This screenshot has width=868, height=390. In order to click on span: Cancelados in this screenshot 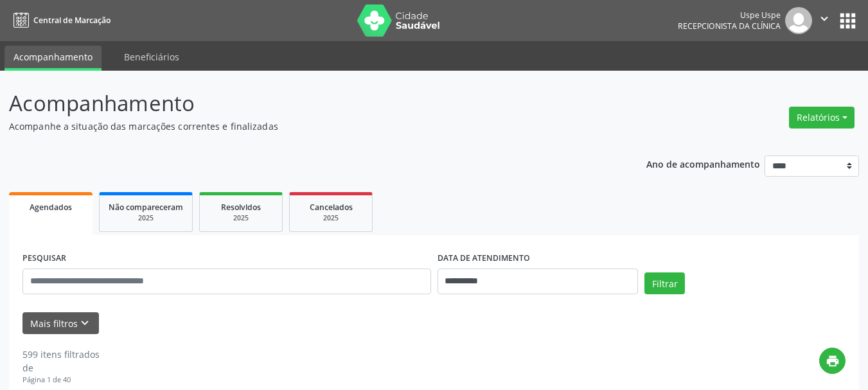, I will do `click(331, 207)`.